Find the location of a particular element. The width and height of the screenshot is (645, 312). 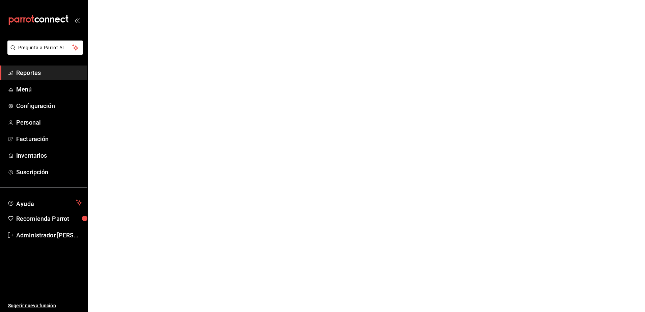

span: Facturación is located at coordinates (49, 139).